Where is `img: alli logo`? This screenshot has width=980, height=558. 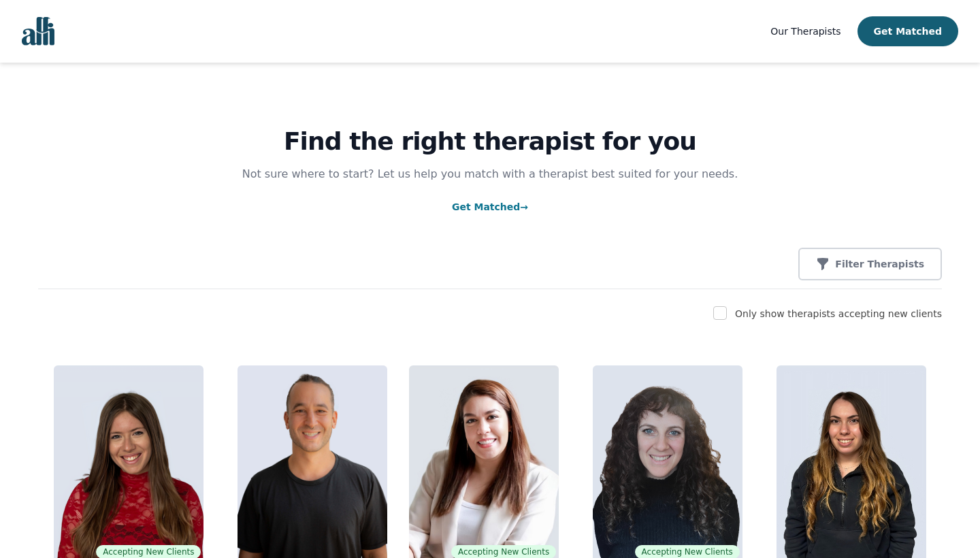 img: alli logo is located at coordinates (38, 32).